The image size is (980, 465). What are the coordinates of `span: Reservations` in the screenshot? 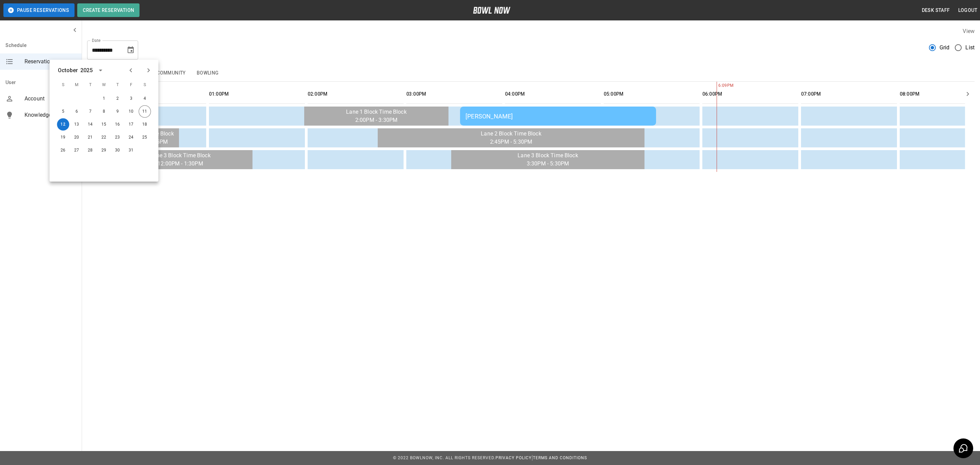 It's located at (50, 61).